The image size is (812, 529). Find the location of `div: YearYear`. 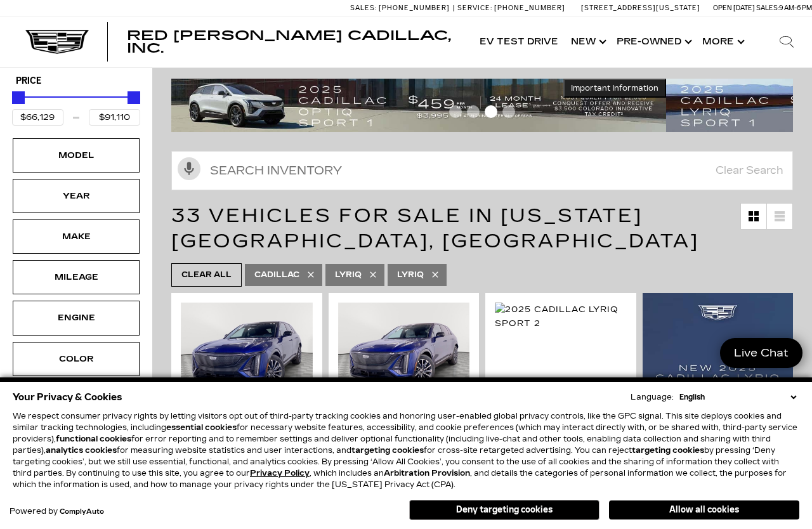

div: YearYear is located at coordinates (76, 196).